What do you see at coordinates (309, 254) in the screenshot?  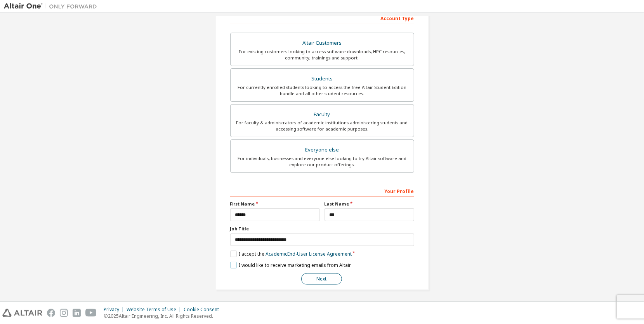 I see `a: Academic End-User License Agreement` at bounding box center [309, 254].